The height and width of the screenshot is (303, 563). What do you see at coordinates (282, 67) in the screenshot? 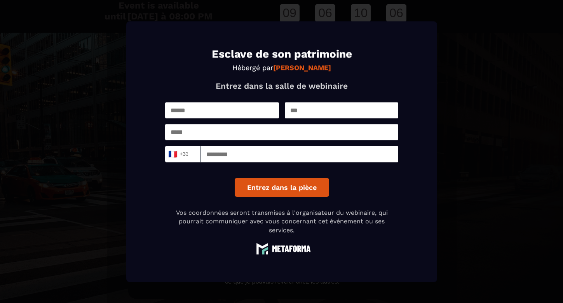
I see `p: Hébergé par` at bounding box center [282, 67].